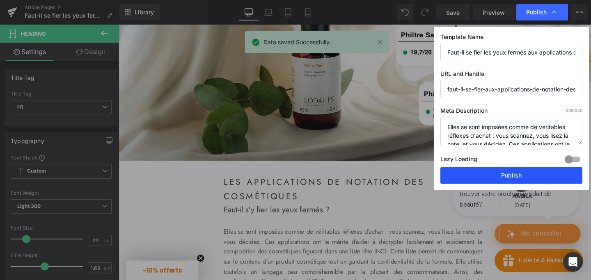  Describe the element at coordinates (166, 195) in the screenshot. I see `span: Faut-il s'y fier les yeux fermés ?` at that location.